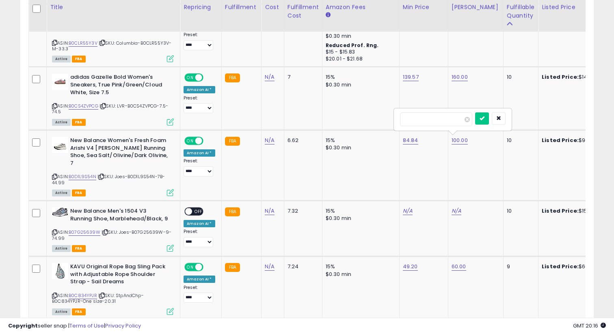 This screenshot has height=334, width=614. Describe the element at coordinates (352, 45) in the screenshot. I see `b: Reduced Prof. Rng.` at that location.